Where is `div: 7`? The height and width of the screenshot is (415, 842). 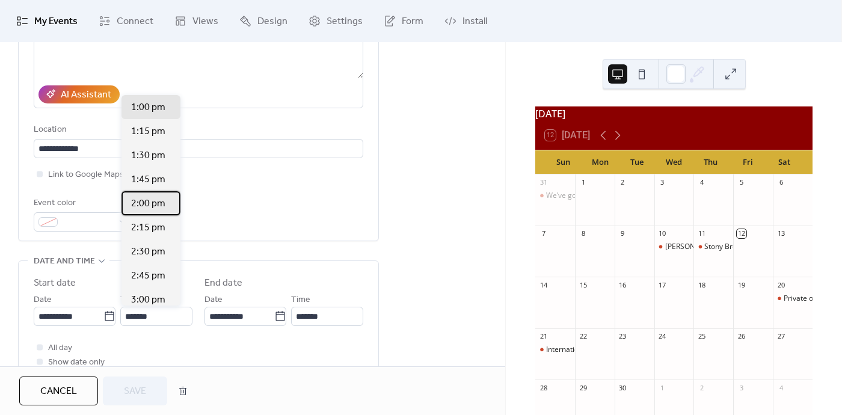 div: 7 is located at coordinates (543, 233).